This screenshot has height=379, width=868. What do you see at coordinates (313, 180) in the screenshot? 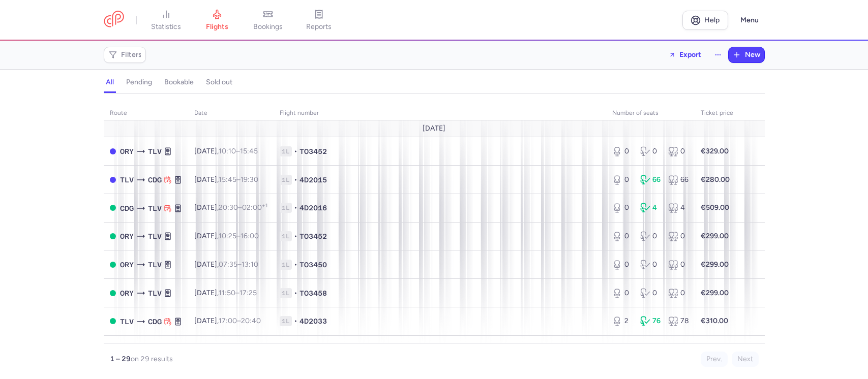
I see `span: 4D2015` at bounding box center [313, 180].